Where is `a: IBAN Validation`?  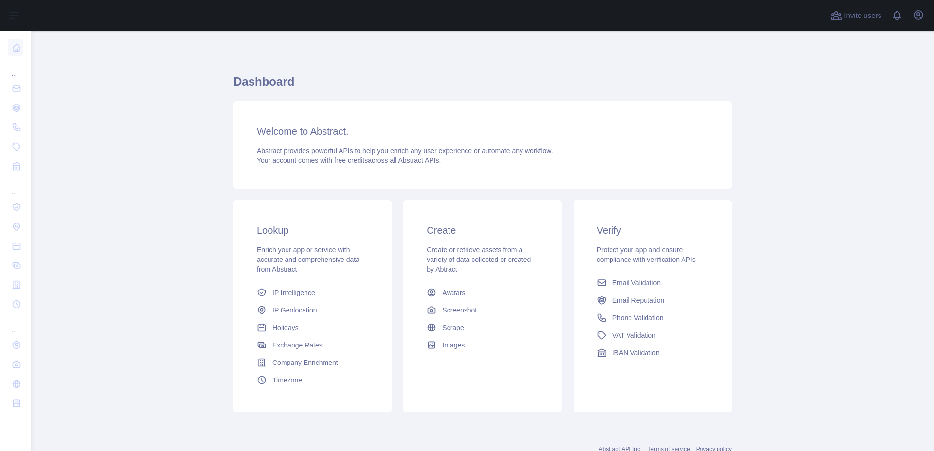
a: IBAN Validation is located at coordinates (652, 353).